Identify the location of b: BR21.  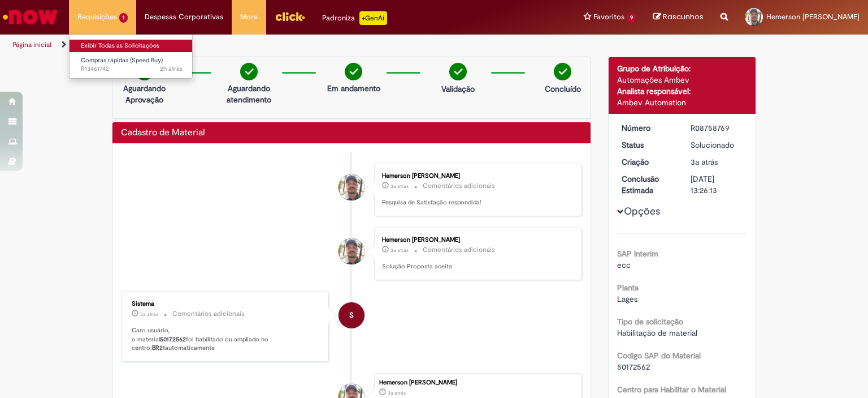
(158, 347).